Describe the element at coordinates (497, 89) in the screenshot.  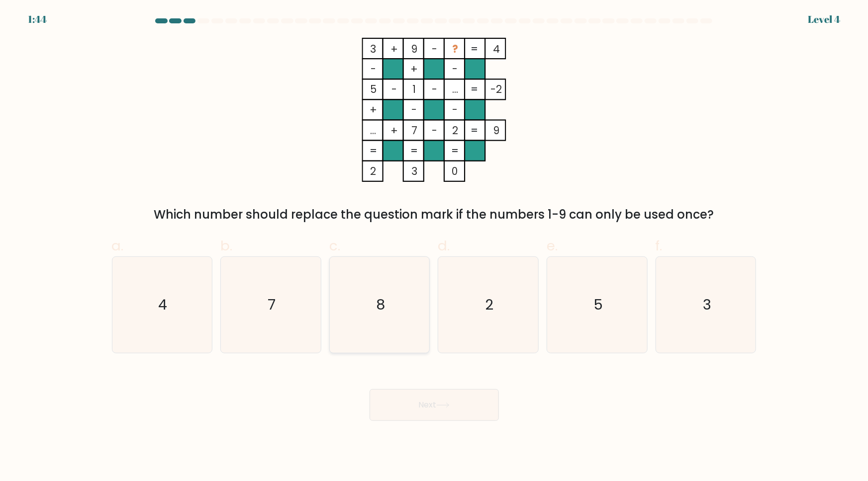
I see `tspan: -2` at that location.